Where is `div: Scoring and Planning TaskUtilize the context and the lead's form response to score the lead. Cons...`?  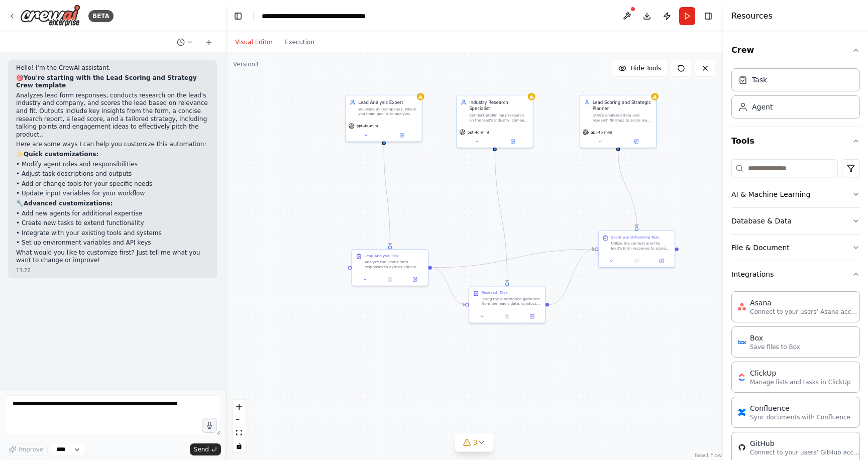
div: Scoring and Planning TaskUtilize the context and the lead's form response to score the lead. Cons... is located at coordinates (636, 249).